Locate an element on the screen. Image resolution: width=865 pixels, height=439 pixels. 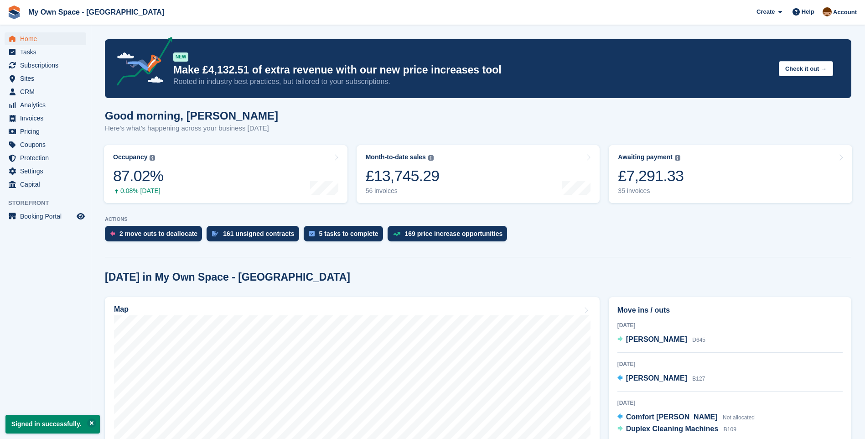
span: Storefront is located at coordinates (49, 203).